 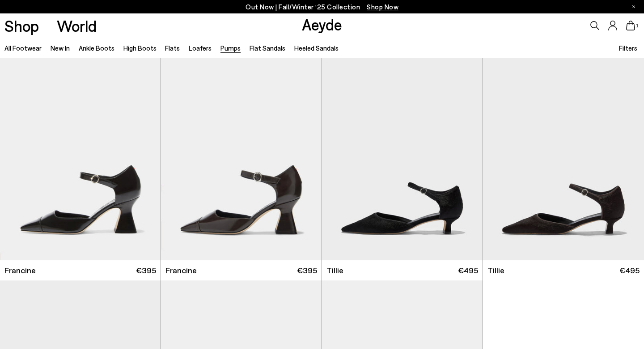 I want to click on a: World, so click(x=76, y=26).